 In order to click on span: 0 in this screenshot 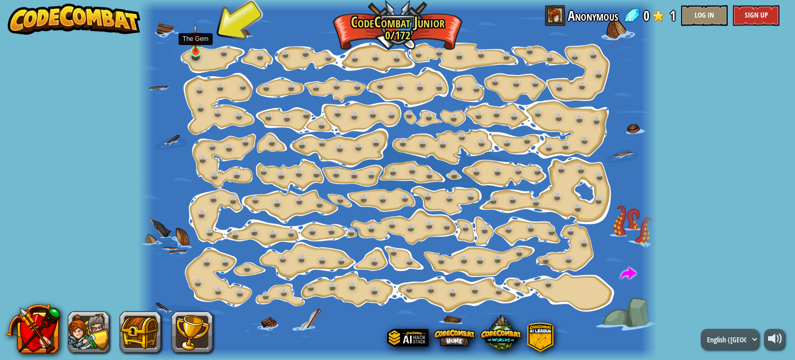, I will do `click(646, 16)`.